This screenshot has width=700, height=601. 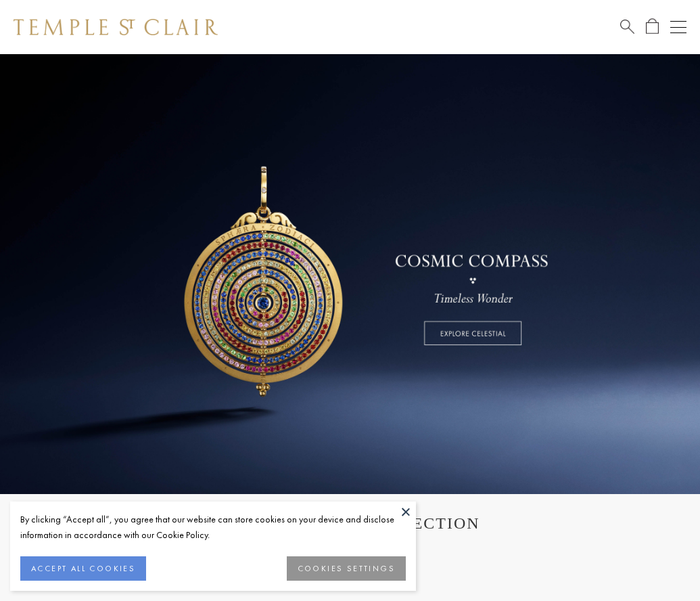 I want to click on a: Search, so click(x=627, y=26).